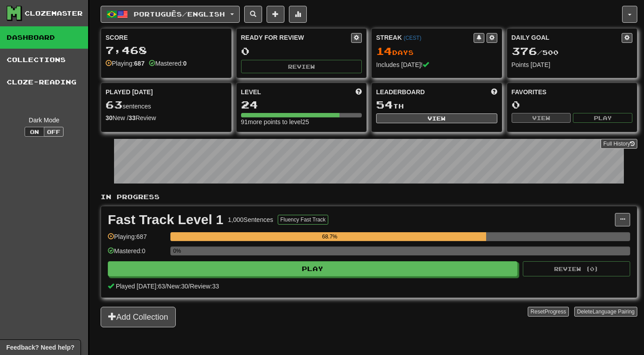  I want to click on span: / 500, so click(535, 52).